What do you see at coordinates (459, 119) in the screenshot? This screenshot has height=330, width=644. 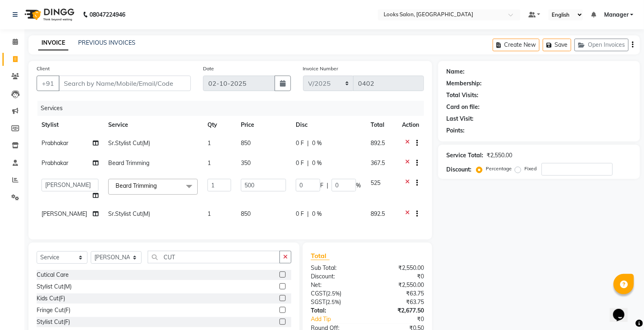 I see `div: Last Visit:` at bounding box center [459, 119].